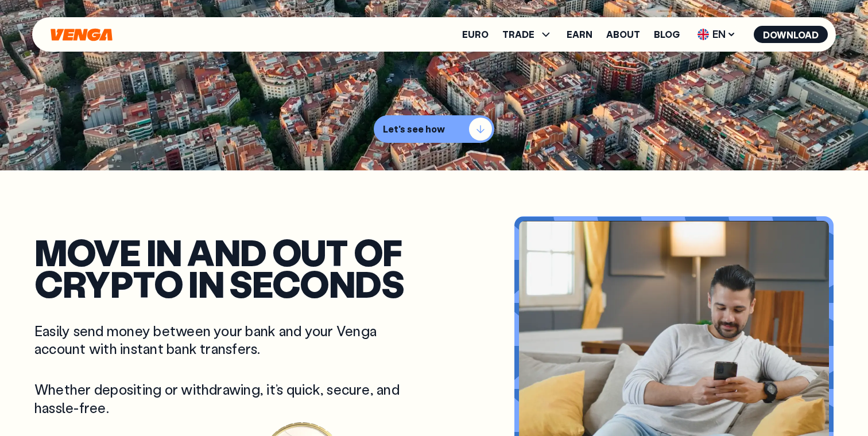 Image resolution: width=868 pixels, height=436 pixels. Describe the element at coordinates (81, 35) in the screenshot. I see `svg: Home` at that location.